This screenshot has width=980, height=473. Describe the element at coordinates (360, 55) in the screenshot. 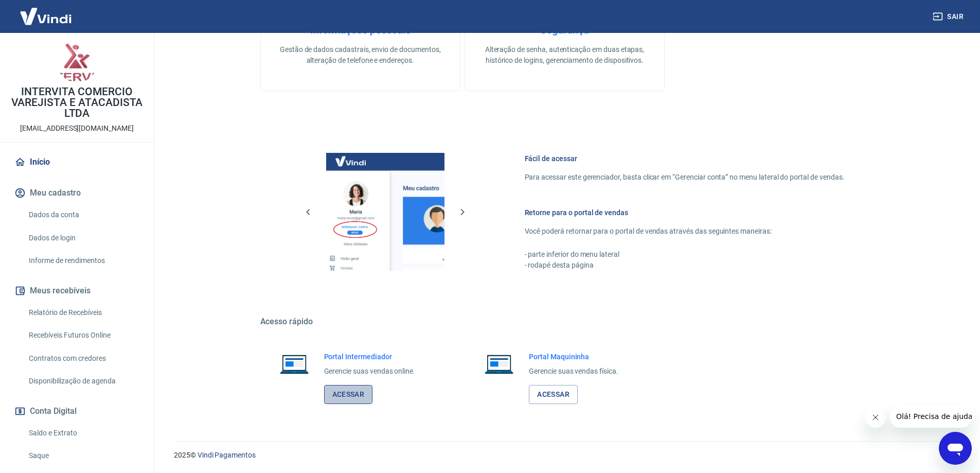

I see `p: Gestão de dados cadastrais, envio de documentos, alteração de telefone e endereços.` at that location.